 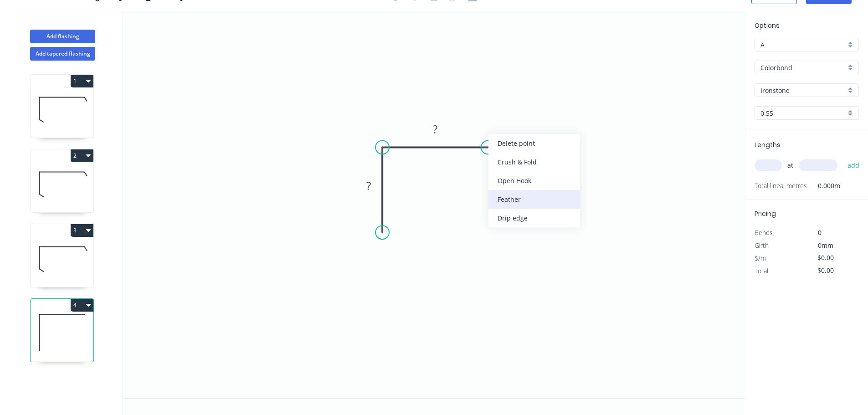 What do you see at coordinates (434, 205) in the screenshot?
I see `svg: 0` at bounding box center [434, 205].